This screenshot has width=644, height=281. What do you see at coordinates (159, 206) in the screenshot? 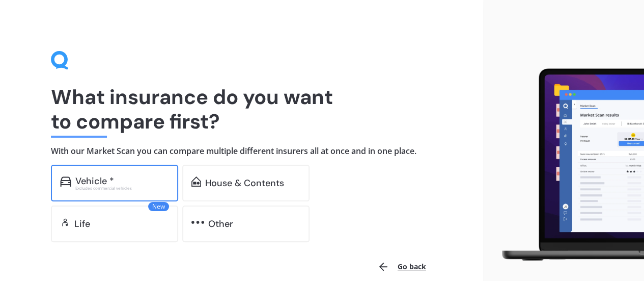
I see `span: New` at bounding box center [159, 206].